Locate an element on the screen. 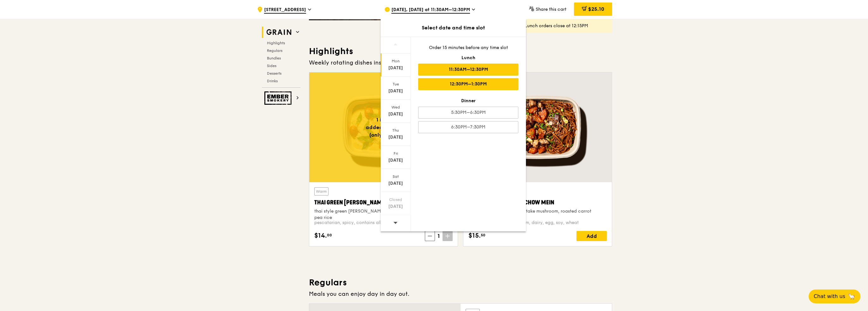 This screenshot has height=311, width=868. div: Wed is located at coordinates (396, 107).